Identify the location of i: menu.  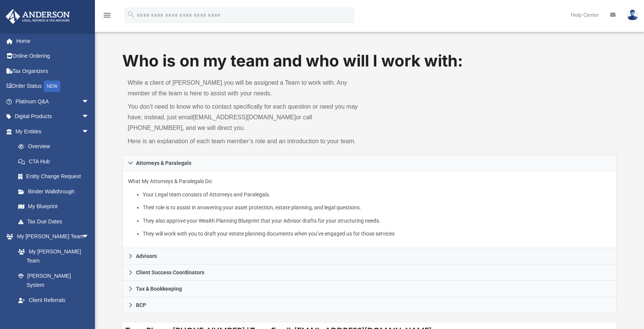
(107, 15).